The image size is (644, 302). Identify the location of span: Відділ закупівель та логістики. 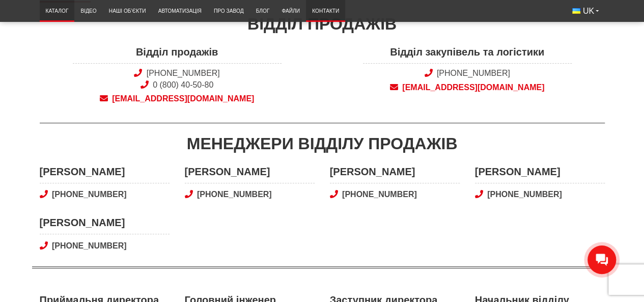
(468, 54).